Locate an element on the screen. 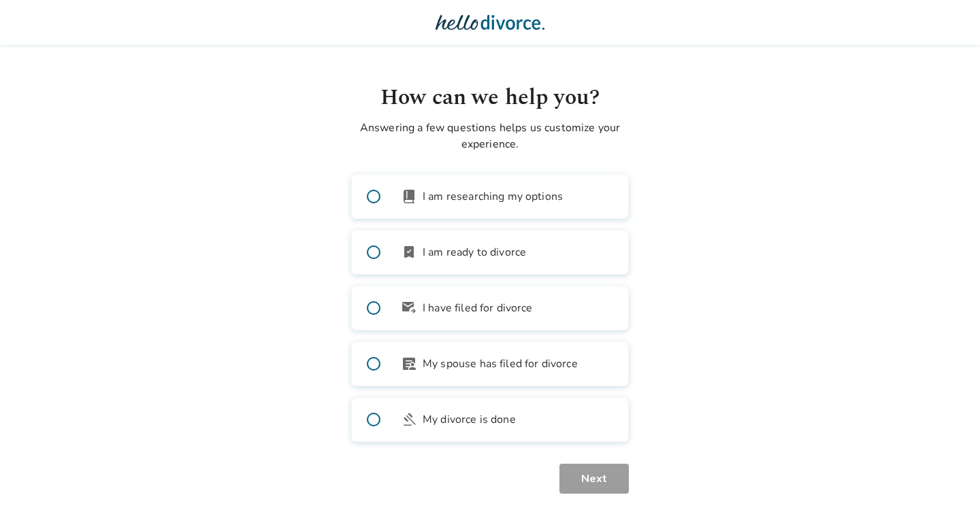  span: book_2 is located at coordinates (409, 196).